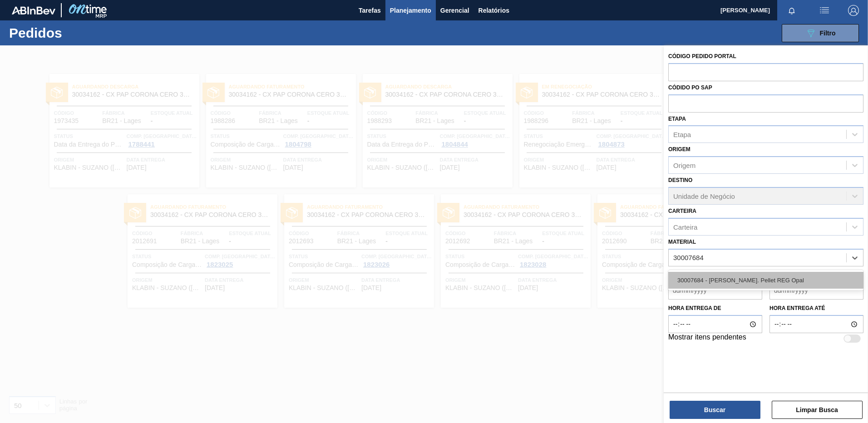  Describe the element at coordinates (679, 149) in the screenshot. I see `label: Origem` at that location.